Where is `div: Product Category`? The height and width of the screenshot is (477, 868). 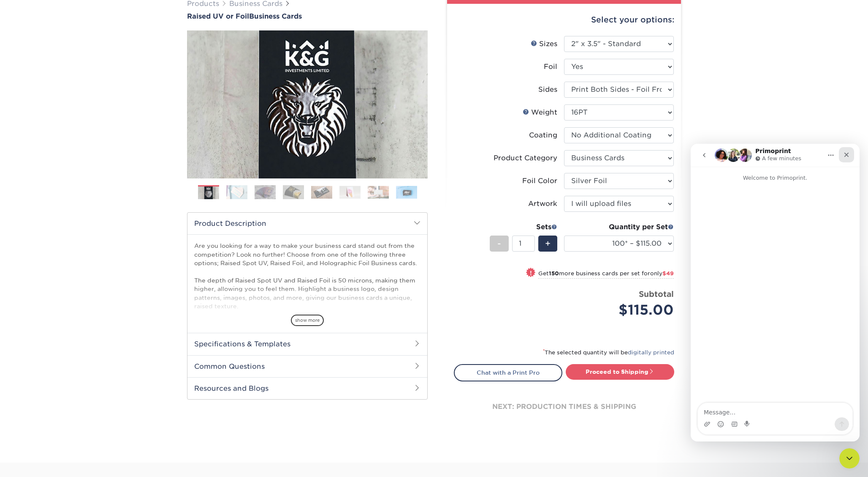 div: Product Category is located at coordinates (526, 158).